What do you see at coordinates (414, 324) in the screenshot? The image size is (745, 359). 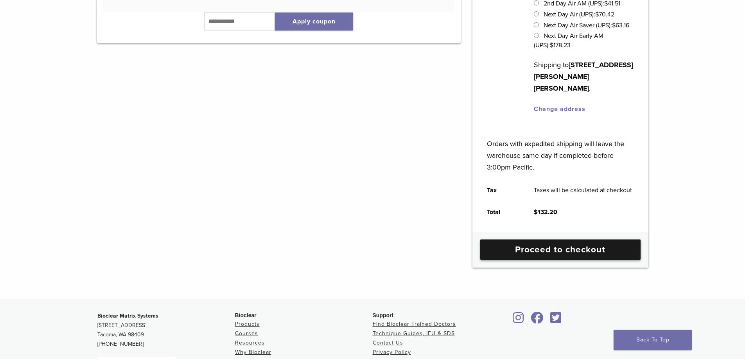 I see `a: Find Bioclear Trained Doctors` at bounding box center [414, 324].